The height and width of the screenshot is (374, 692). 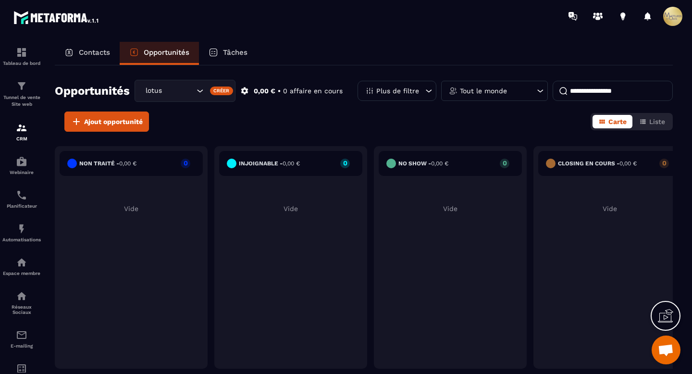 I want to click on p: Plus de filtre, so click(x=398, y=91).